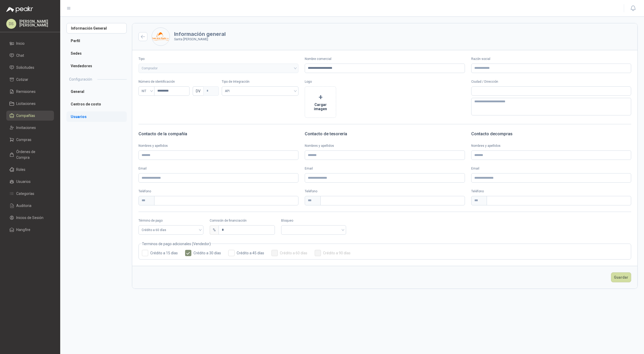  I want to click on span: Cotizar, so click(22, 80).